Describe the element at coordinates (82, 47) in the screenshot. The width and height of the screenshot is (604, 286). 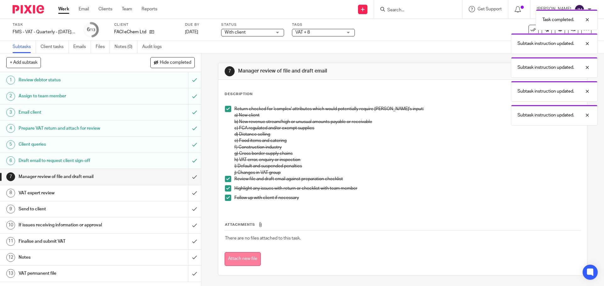
I see `a: Emails` at that location.